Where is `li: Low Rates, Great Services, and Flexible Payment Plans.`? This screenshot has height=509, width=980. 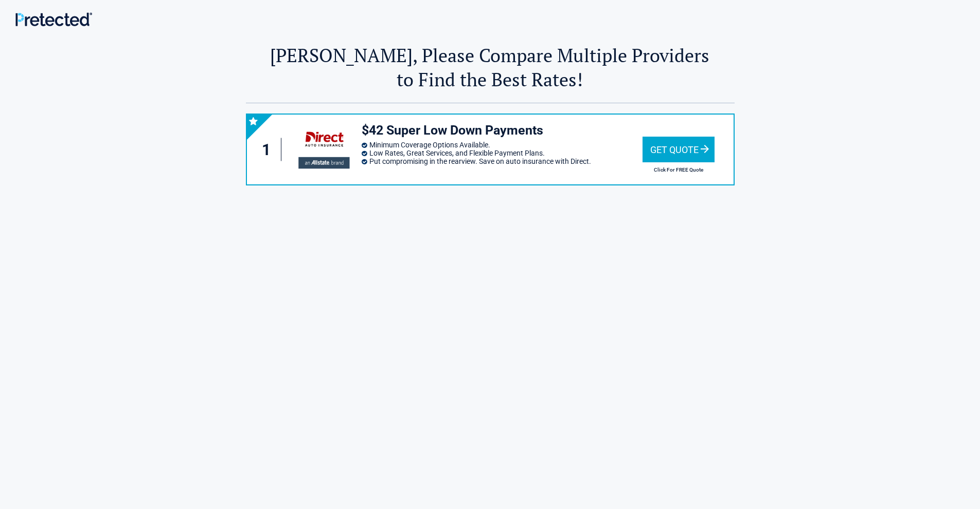 li: Low Rates, Great Services, and Flexible Payment Plans. is located at coordinates (502, 153).